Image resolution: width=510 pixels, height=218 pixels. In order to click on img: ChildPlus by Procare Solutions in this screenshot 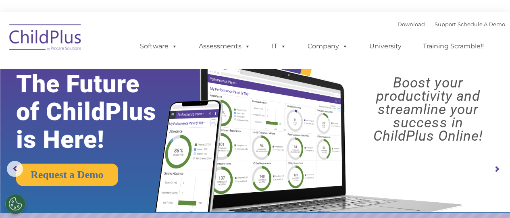, I will do `click(46, 39)`.